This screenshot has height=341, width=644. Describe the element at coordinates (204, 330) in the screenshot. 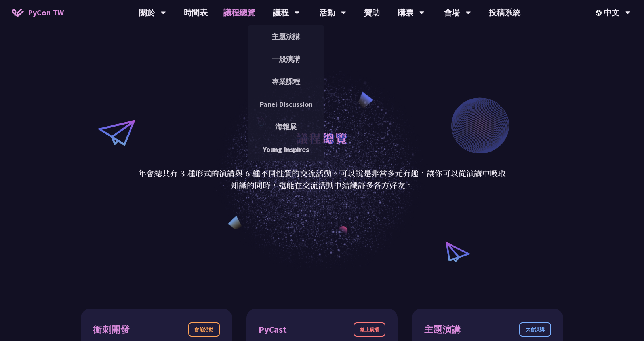

I see `div: 會前活動` at that location.